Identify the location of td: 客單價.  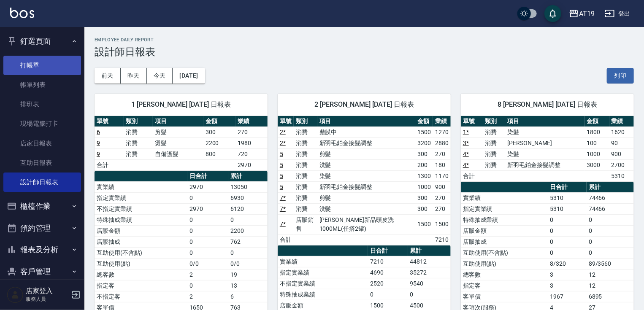
(504, 296).